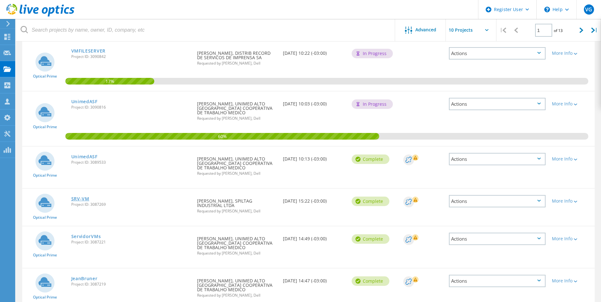 The image size is (601, 302). Describe the element at coordinates (80, 199) in the screenshot. I see `a: SRV-VM` at that location.